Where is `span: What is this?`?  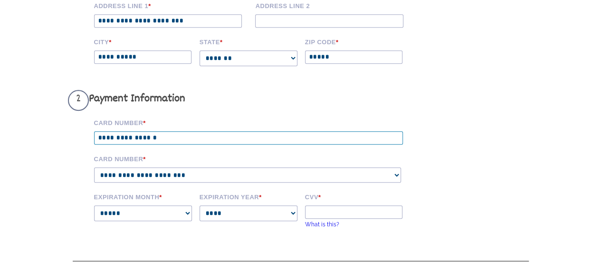
span: What is this? is located at coordinates (322, 224).